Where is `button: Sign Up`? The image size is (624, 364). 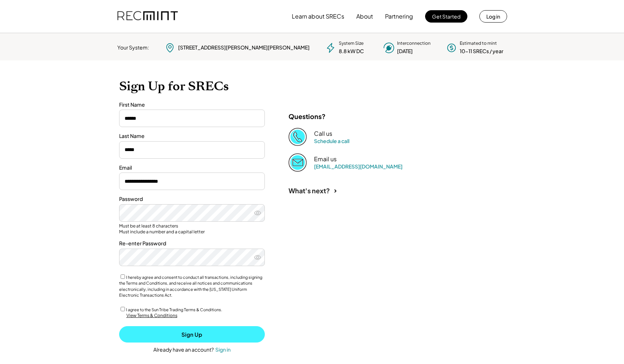
button: Sign Up is located at coordinates (192, 334).